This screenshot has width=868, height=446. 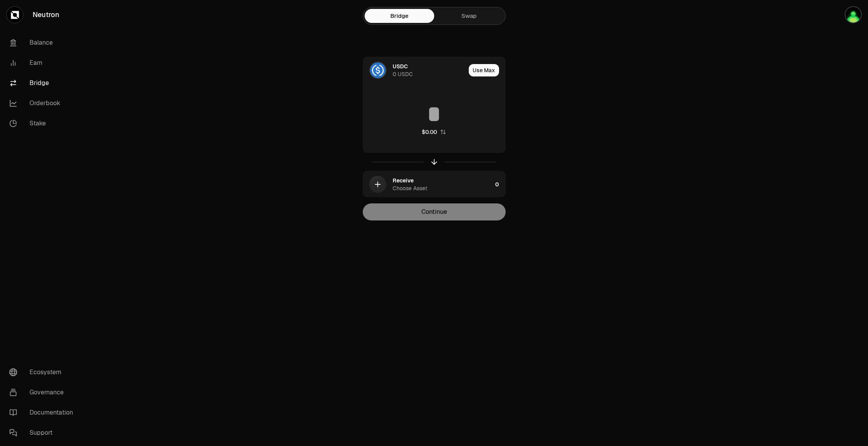 What do you see at coordinates (852, 15) in the screenshot?
I see `img: Oldbloom` at bounding box center [852, 15].